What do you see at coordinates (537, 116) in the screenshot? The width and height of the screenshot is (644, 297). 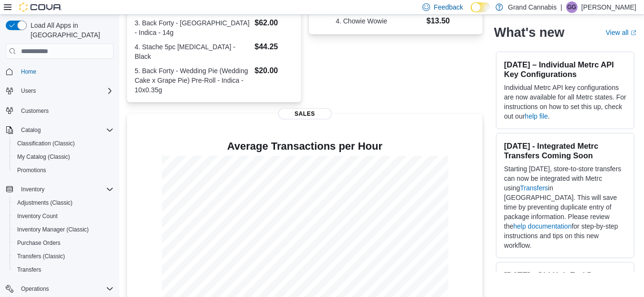 I see `a: help file` at bounding box center [537, 116].